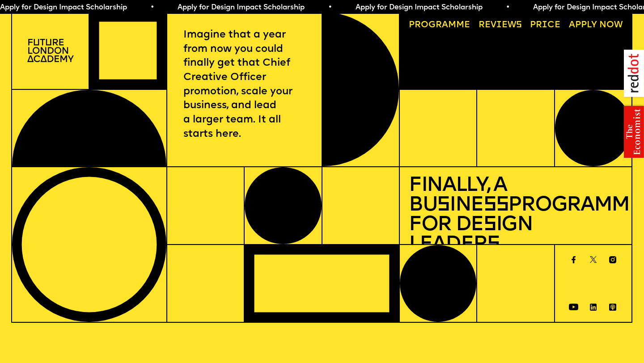 This screenshot has width=644, height=363. What do you see at coordinates (440, 26) in the screenshot?
I see `a: Programme` at bounding box center [440, 26].